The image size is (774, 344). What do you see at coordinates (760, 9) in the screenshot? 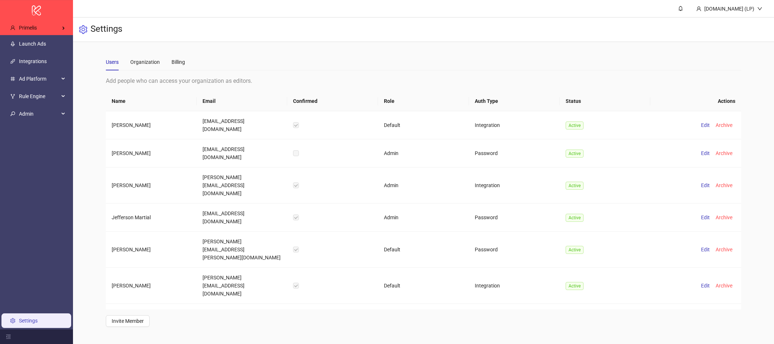
I see `span: down` at bounding box center [760, 9].